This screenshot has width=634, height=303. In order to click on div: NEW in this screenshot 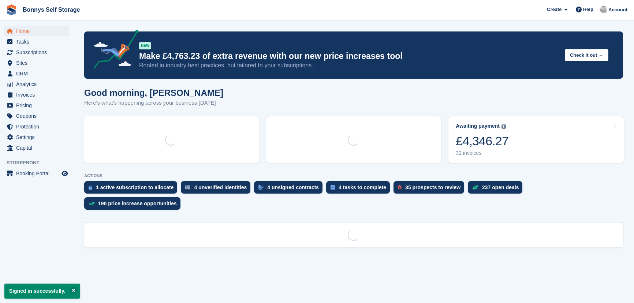, I will do `click(145, 46)`.